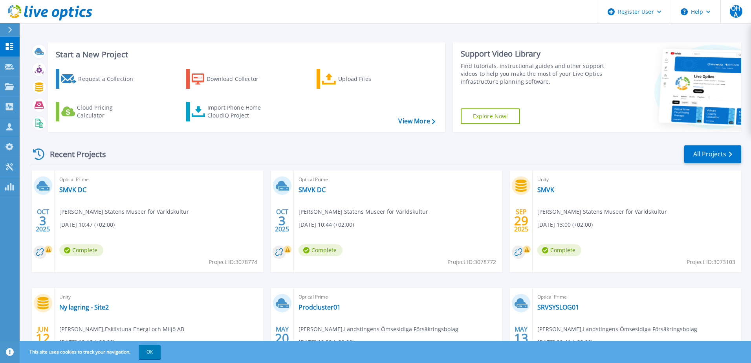 The image size is (751, 363). I want to click on a: All Projects, so click(712, 154).